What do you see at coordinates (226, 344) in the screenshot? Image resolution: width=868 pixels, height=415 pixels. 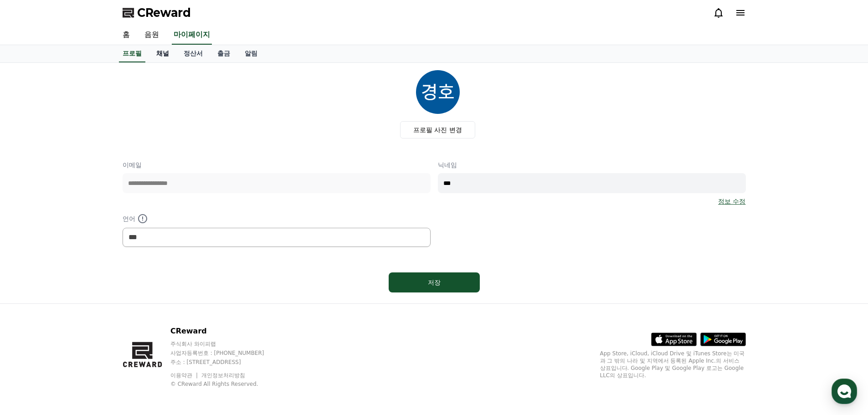 I see `p: 주식회사 와이피랩` at bounding box center [226, 344].